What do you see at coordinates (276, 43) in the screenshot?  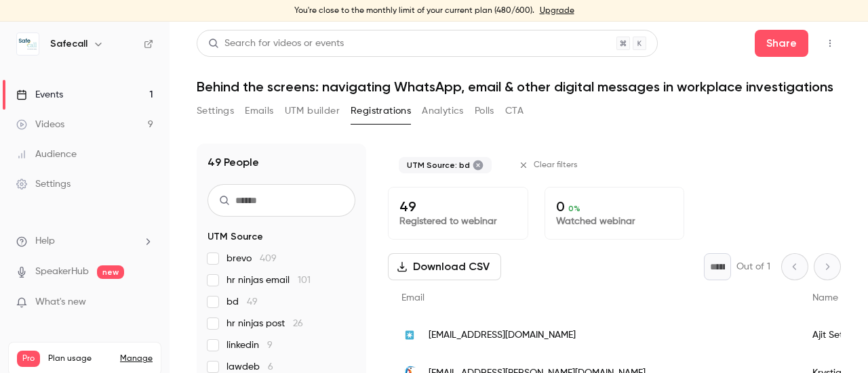 I see `div: Search for videos or events` at bounding box center [276, 43].